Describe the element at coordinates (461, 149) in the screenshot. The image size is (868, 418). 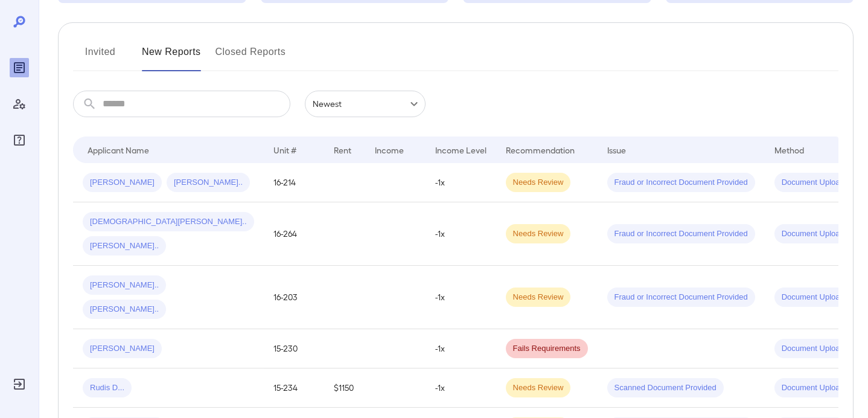
I see `div: Income Level` at that location.